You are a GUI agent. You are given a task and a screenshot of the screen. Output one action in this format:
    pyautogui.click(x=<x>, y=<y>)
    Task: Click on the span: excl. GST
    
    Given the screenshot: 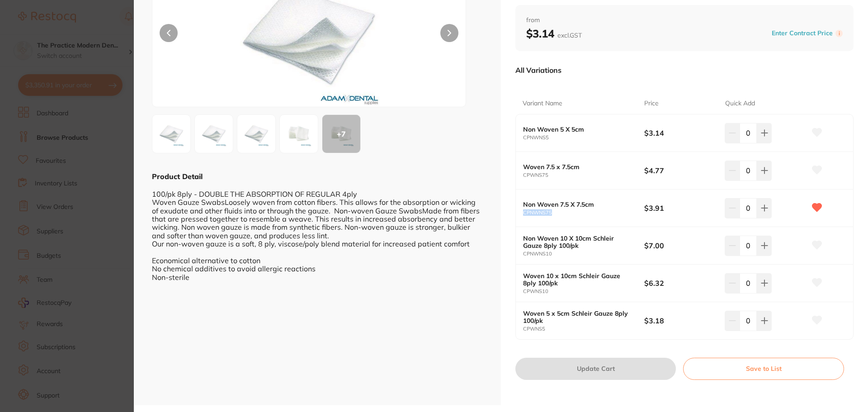 What is the action you would take?
    pyautogui.click(x=570, y=36)
    